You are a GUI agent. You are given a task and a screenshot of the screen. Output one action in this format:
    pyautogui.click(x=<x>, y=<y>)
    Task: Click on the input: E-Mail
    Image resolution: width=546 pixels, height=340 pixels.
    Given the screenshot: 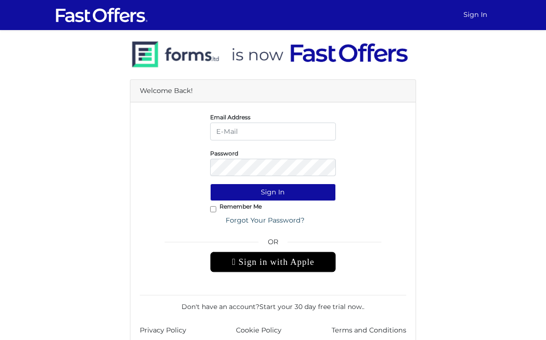 What is the action you would take?
    pyautogui.click(x=273, y=131)
    